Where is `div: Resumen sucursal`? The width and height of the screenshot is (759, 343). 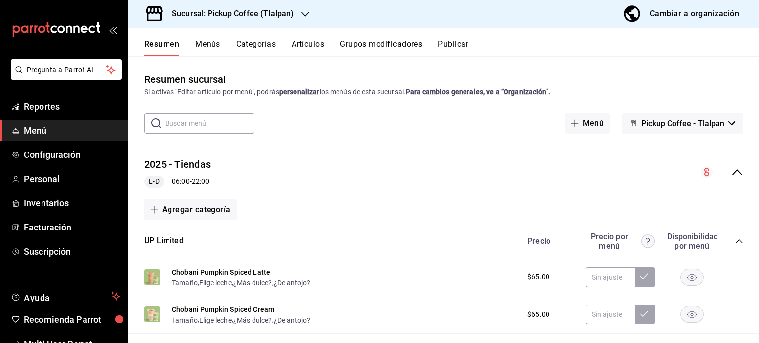 div: Resumen sucursal is located at coordinates (185, 80).